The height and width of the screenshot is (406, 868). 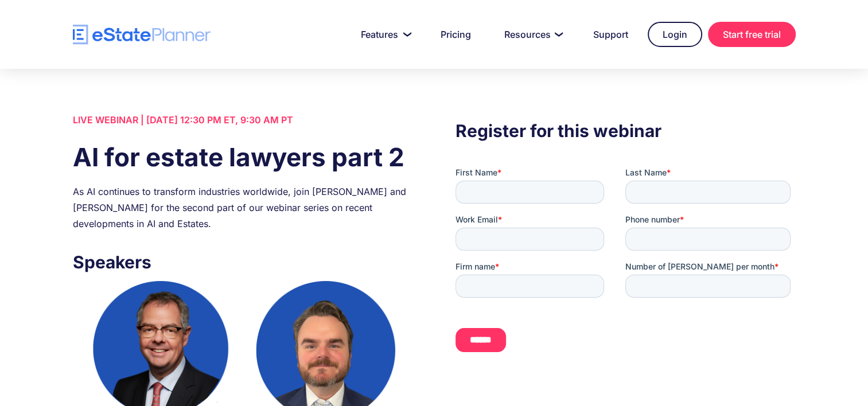 I want to click on span: Last Name, so click(x=190, y=5).